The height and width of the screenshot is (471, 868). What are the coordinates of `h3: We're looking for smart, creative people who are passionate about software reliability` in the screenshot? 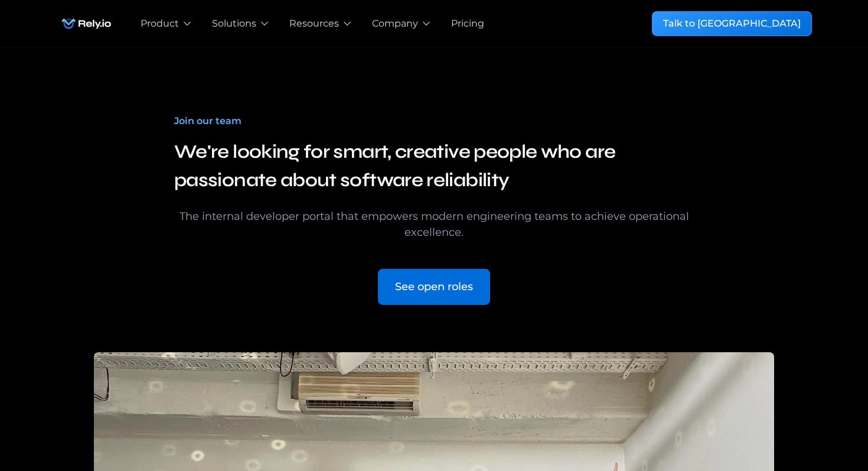 It's located at (434, 166).